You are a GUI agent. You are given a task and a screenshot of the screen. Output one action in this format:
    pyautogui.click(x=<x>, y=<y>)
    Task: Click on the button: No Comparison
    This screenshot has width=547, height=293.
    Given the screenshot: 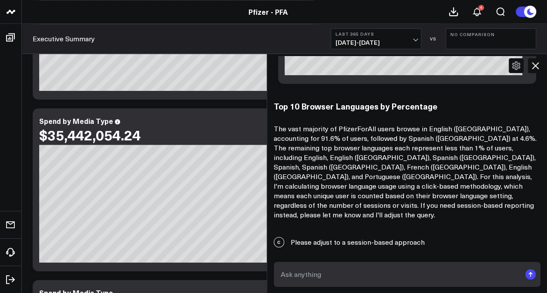 What is the action you would take?
    pyautogui.click(x=491, y=39)
    